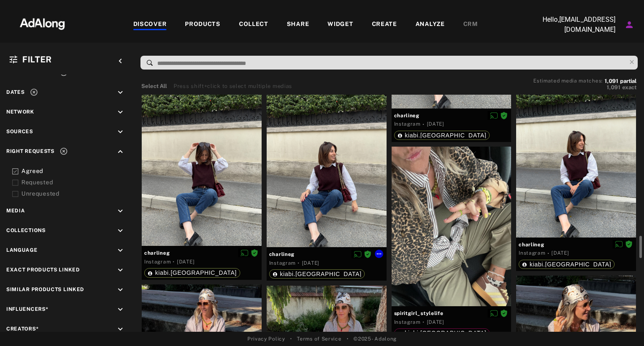 The height and width of the screenshot is (346, 644). I want to click on button: Select All, so click(154, 86).